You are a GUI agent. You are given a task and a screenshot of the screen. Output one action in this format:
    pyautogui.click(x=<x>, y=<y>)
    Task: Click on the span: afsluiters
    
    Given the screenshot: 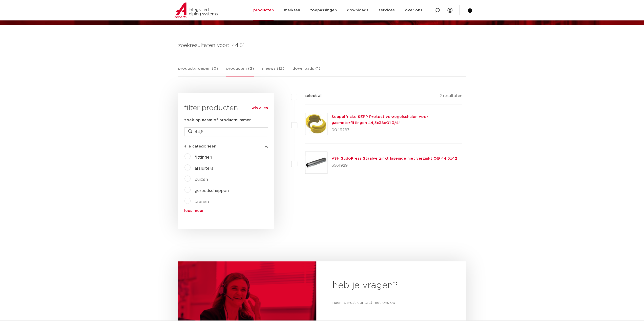 What is the action you would take?
    pyautogui.click(x=204, y=168)
    